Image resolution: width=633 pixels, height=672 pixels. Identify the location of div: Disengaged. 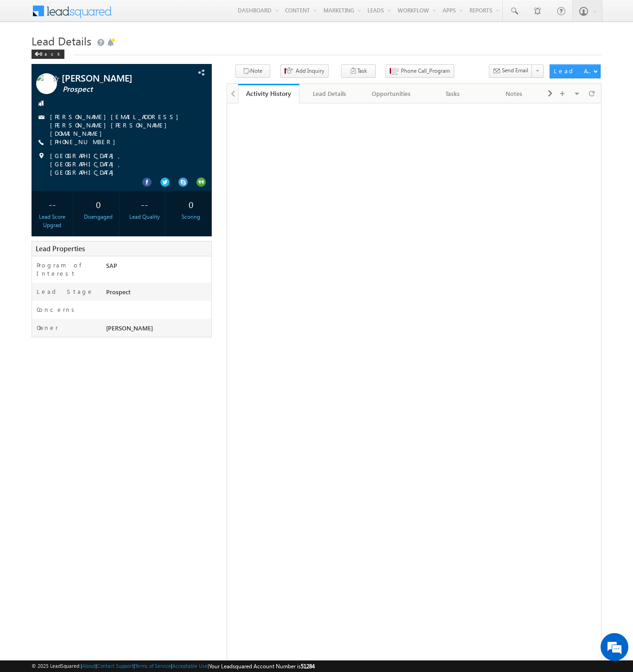
(98, 217).